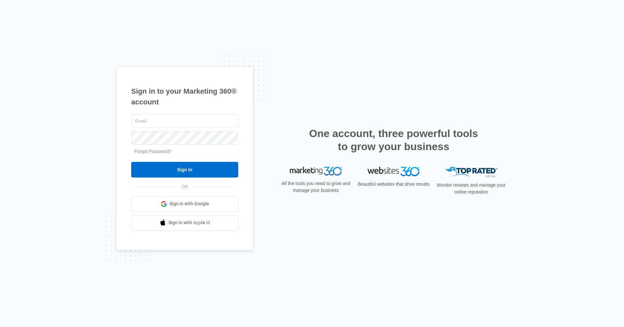  Describe the element at coordinates (189, 204) in the screenshot. I see `span: Sign in with Google` at that location.